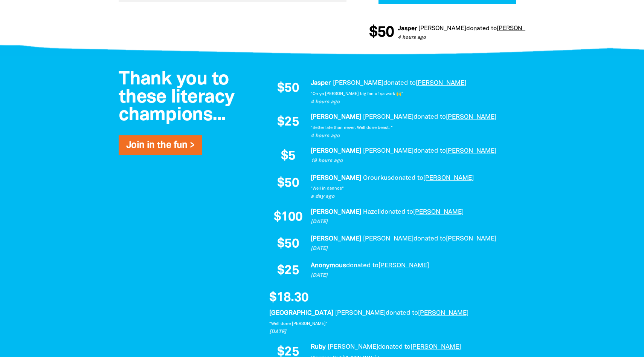 This screenshot has width=644, height=357. Describe the element at coordinates (352, 128) in the screenshot. I see `em: "Better late than never. Well done beast. "` at that location.